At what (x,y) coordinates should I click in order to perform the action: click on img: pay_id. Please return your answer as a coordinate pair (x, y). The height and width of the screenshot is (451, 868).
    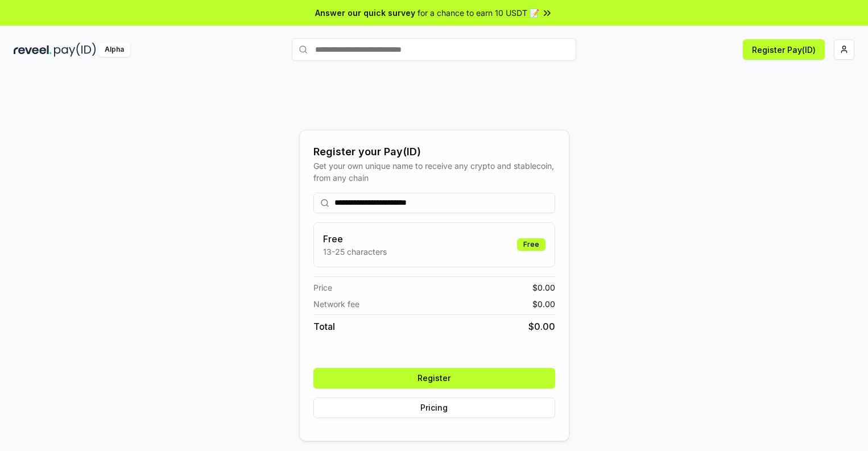
    Looking at the image, I should click on (75, 49).